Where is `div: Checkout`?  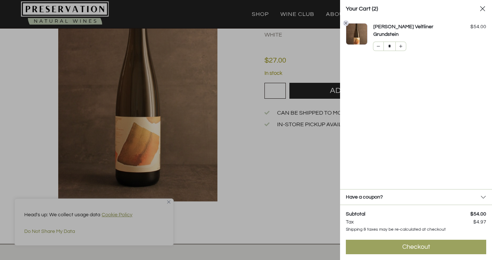
div: Checkout is located at coordinates (416, 247).